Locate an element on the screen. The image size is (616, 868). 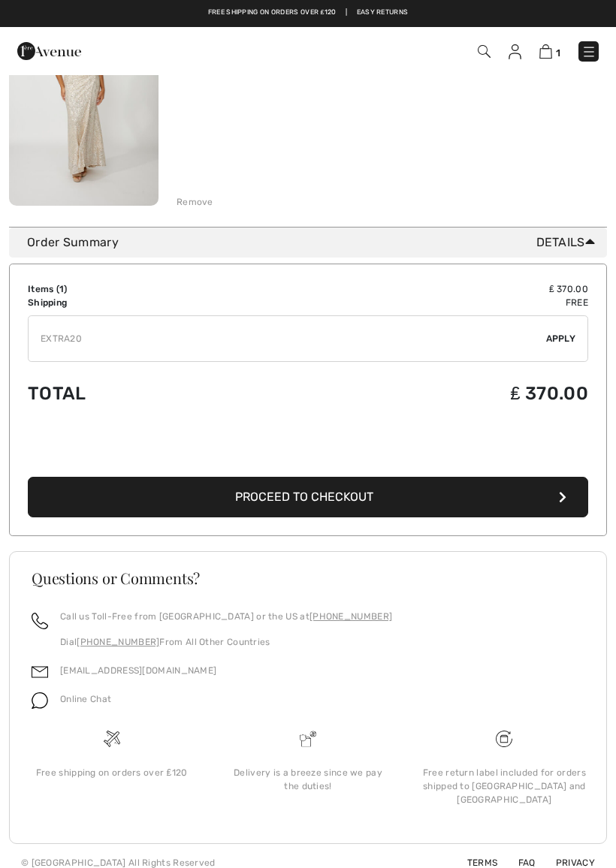
h3: Questions or Comments? is located at coordinates (308, 578).